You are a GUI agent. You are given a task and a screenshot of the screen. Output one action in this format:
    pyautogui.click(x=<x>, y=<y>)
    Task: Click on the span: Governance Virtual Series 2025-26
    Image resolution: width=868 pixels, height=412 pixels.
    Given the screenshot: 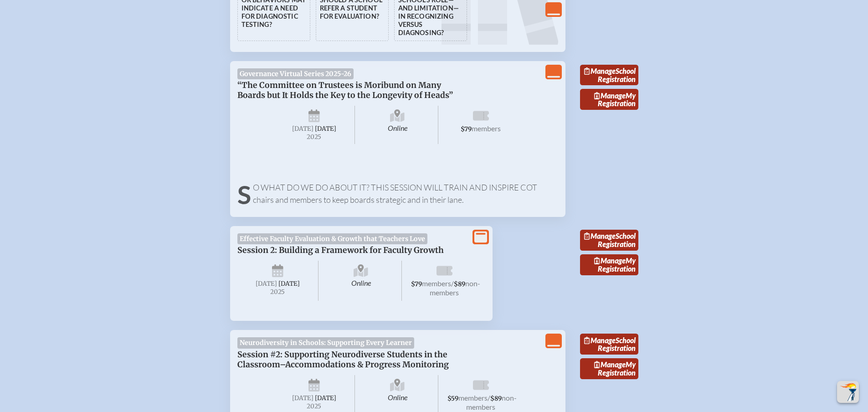 What is the action you would take?
    pyautogui.click(x=296, y=74)
    